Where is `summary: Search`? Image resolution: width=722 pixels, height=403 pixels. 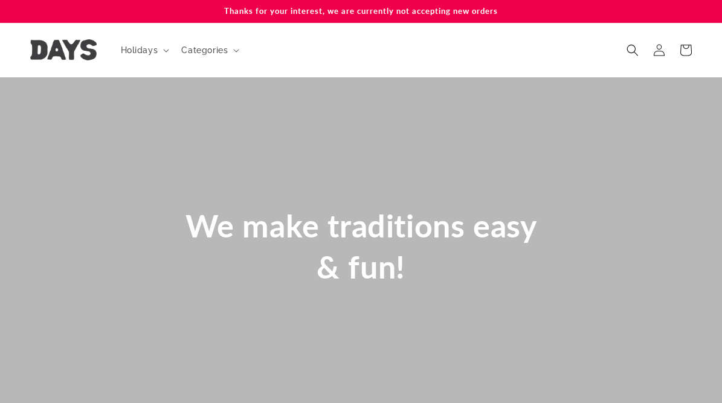
summary: Search is located at coordinates (633, 50).